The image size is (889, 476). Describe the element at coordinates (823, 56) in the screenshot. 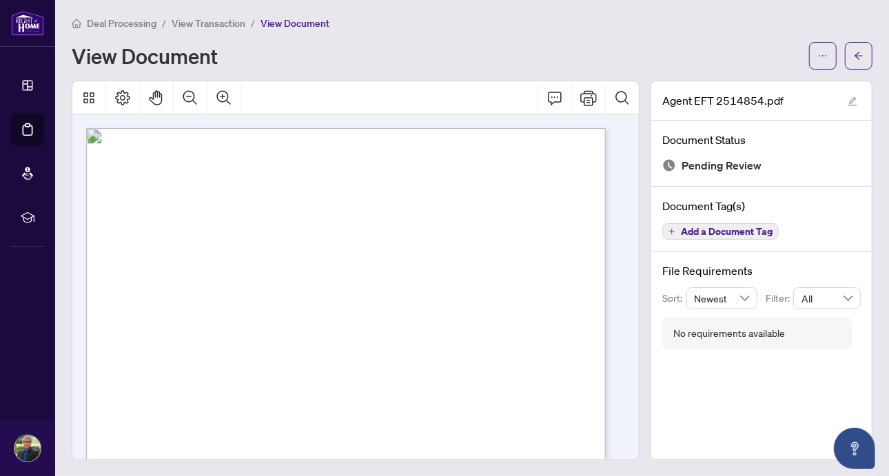

I see `span: ellipsis` at that location.